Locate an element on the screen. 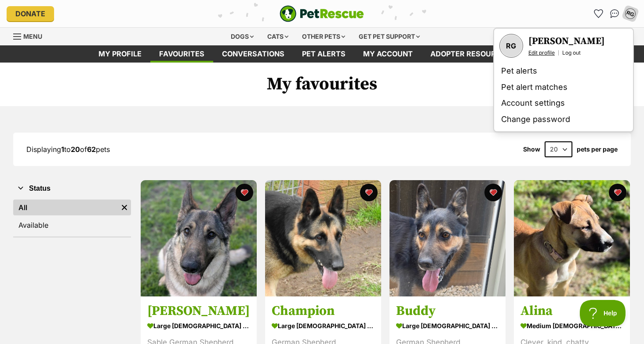 The width and height of the screenshot is (644, 344). h3: Champion is located at coordinates (323, 311).